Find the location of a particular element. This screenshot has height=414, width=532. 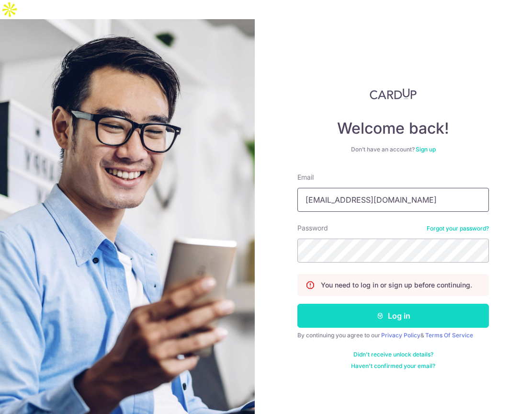

div: Don’t have an account? is located at coordinates (393, 150).